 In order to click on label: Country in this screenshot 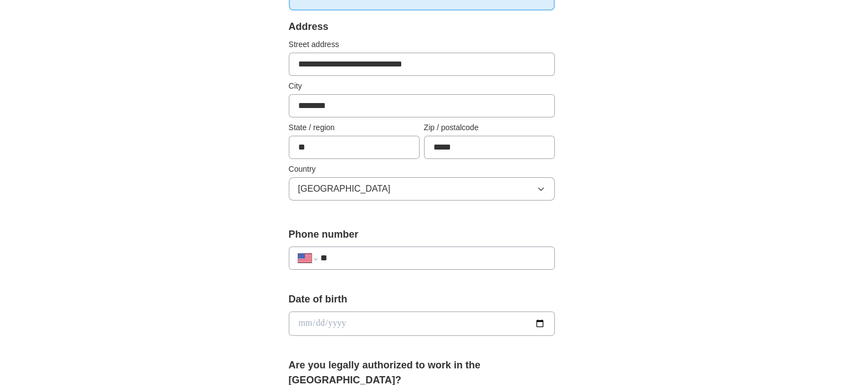, I will do `click(422, 169)`.